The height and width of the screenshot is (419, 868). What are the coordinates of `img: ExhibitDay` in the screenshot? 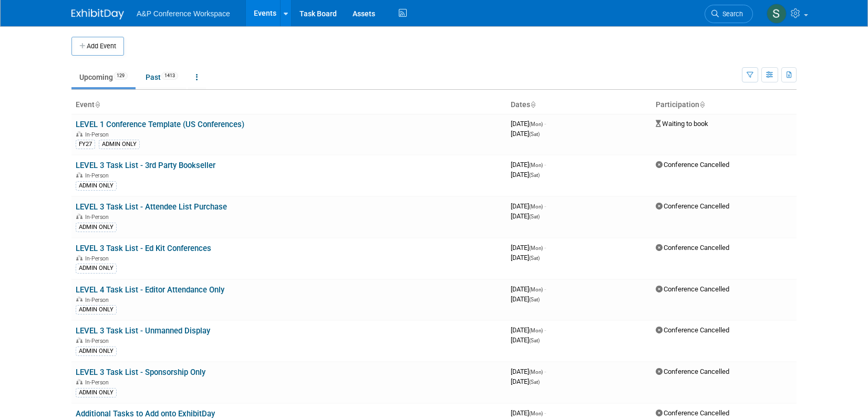 It's located at (97, 14).